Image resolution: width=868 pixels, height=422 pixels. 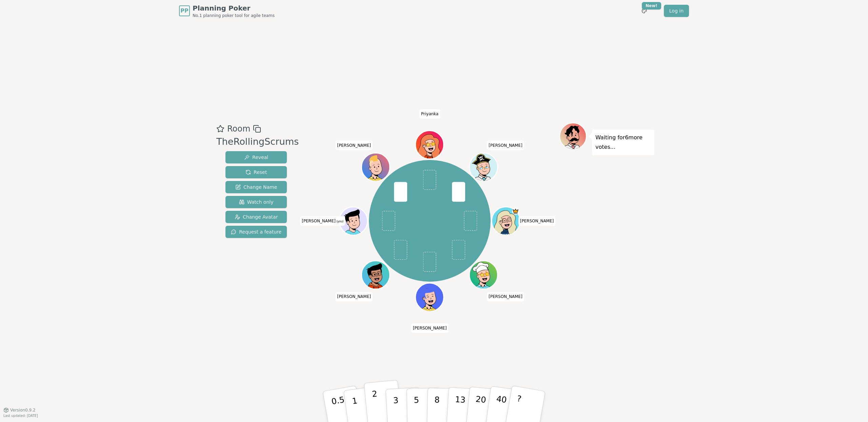 I want to click on span: Watch only, so click(x=256, y=202).